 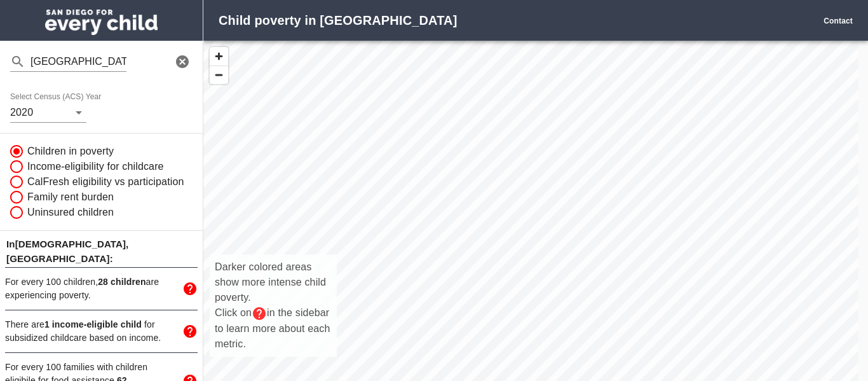 I want to click on span: For every 100 children, are experiencing poverty., so click(x=82, y=288).